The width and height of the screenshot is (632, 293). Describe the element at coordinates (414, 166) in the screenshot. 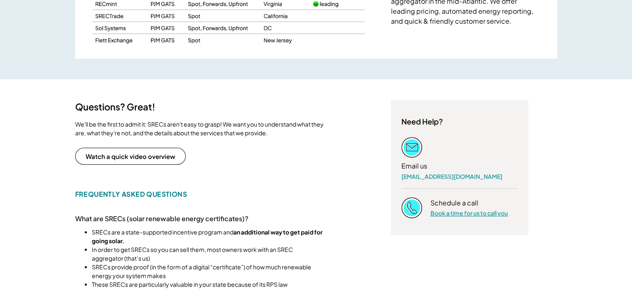

I see `div: Email us` at that location.